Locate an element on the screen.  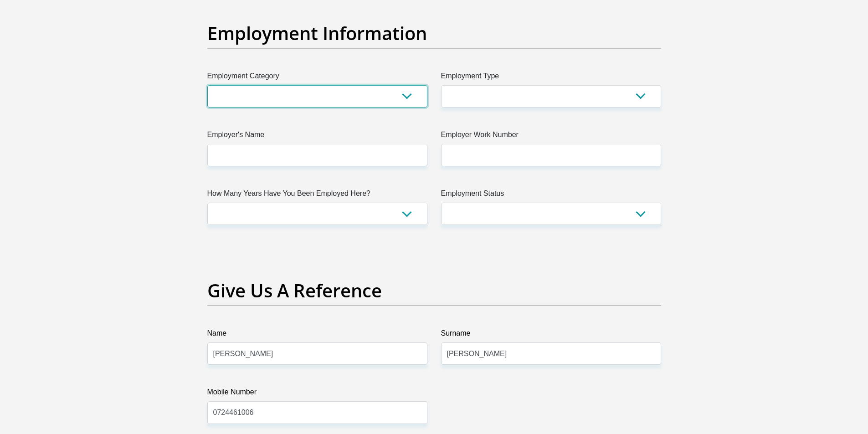
label: Surname is located at coordinates (551, 335).